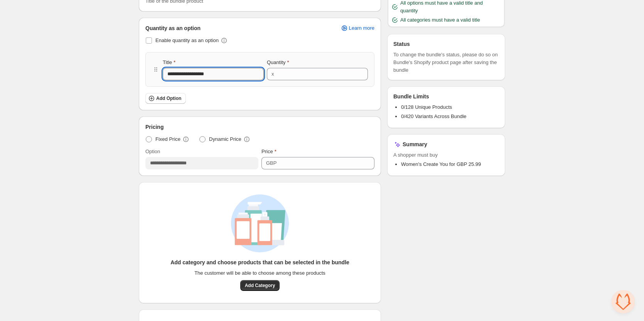  Describe the element at coordinates (169, 98) in the screenshot. I see `span: Add Option` at that location.